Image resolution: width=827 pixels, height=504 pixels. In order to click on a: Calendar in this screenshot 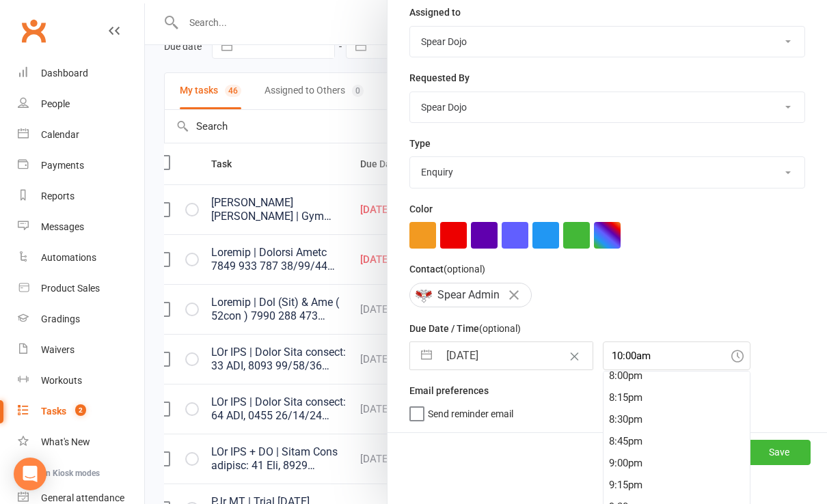, I will do `click(81, 135)`.